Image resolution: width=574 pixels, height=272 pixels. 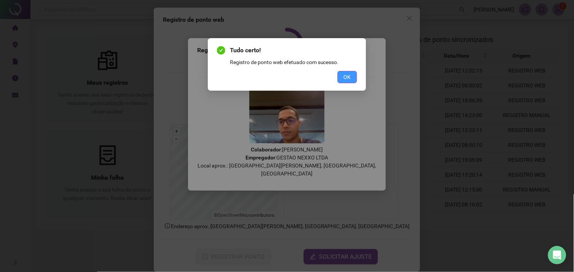 I want to click on div: Open Intercom Messenger, so click(x=558, y=255).